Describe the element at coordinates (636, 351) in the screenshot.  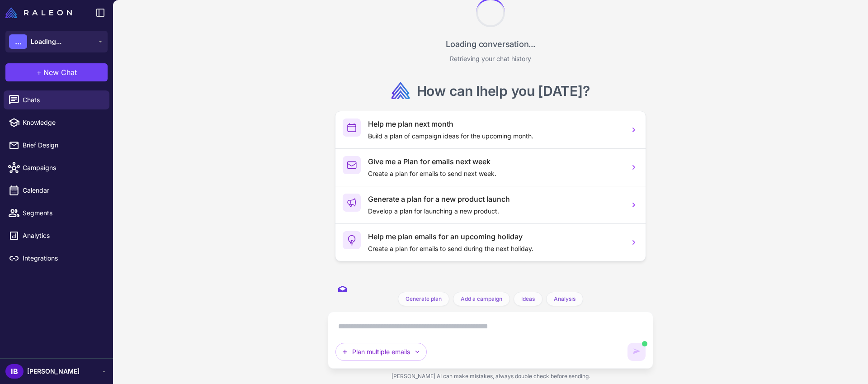
I see `button: AI is generating content. You can keep typing but cannot send until it completes.` at that location.